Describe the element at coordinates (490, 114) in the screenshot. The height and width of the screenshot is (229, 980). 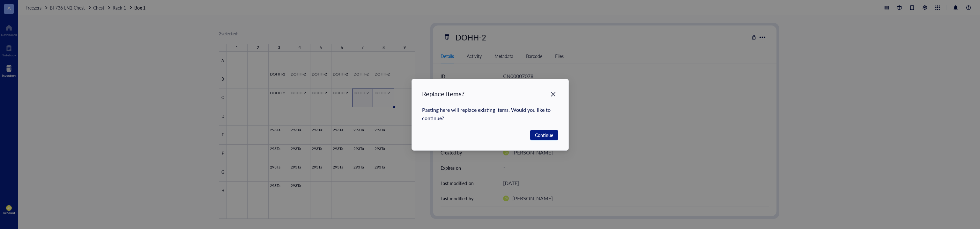
I see `div: Pasting here will replace existing items. Would you like to continue?` at that location.